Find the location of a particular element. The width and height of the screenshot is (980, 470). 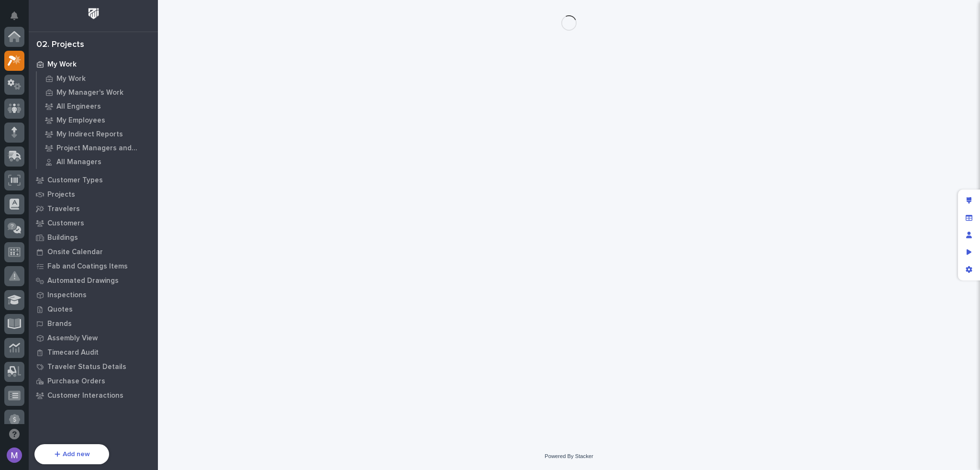

img: Workspace Logo is located at coordinates (93, 14).